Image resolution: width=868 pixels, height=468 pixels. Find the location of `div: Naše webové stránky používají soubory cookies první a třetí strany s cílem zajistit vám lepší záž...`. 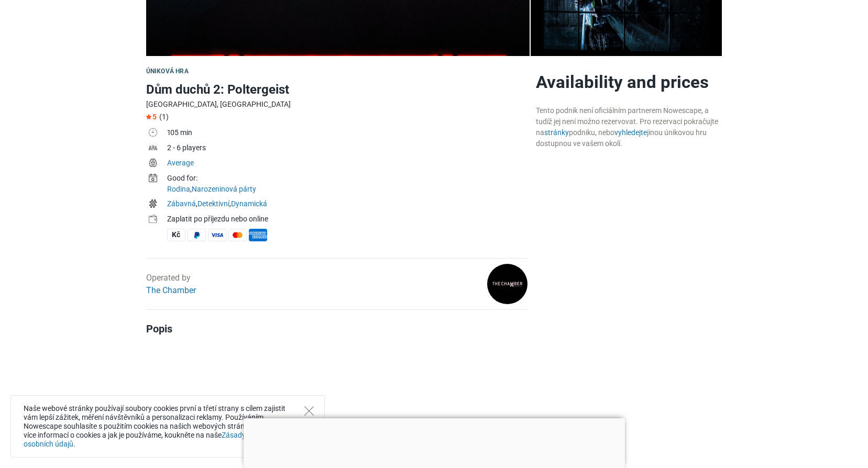

div: Naše webové stránky používají soubory cookies první a třetí strany s cílem zajistit vám lepší záž... is located at coordinates (168, 426).